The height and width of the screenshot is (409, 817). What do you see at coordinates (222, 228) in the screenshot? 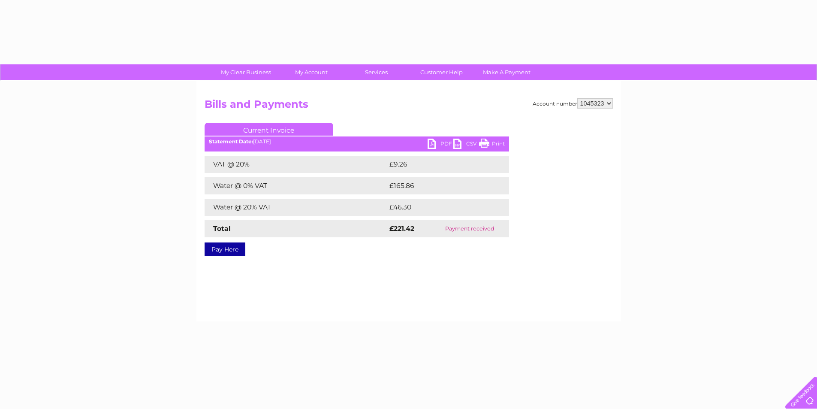
I see `strong: Total` at bounding box center [222, 228].